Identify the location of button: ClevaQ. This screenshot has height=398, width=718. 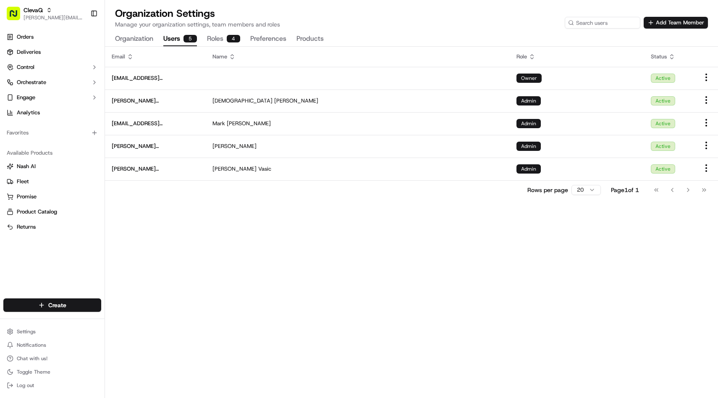
(33, 10).